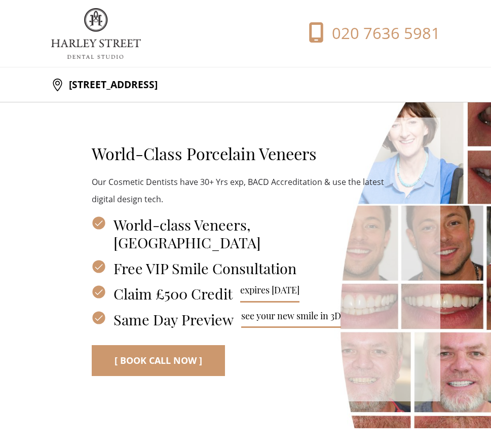 The height and width of the screenshot is (448, 491). What do you see at coordinates (158, 361) in the screenshot?
I see `a: [ BOOK CALL NOW ]` at bounding box center [158, 361].